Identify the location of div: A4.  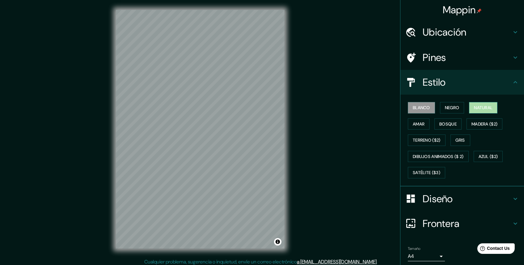
(426, 256).